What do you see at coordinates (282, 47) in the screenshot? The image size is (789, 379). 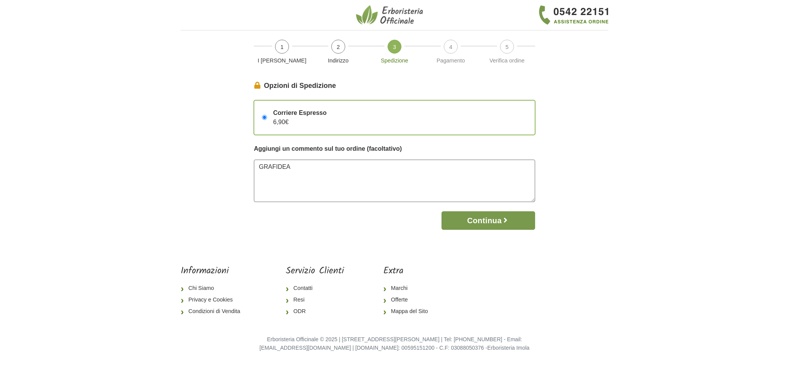 I see `span: 1` at bounding box center [282, 47].